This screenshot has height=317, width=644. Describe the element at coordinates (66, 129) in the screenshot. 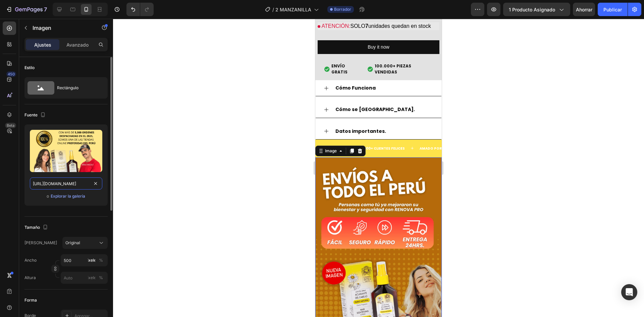

I see `strong: 100.000+ CLIENTES FELICES` at that location.